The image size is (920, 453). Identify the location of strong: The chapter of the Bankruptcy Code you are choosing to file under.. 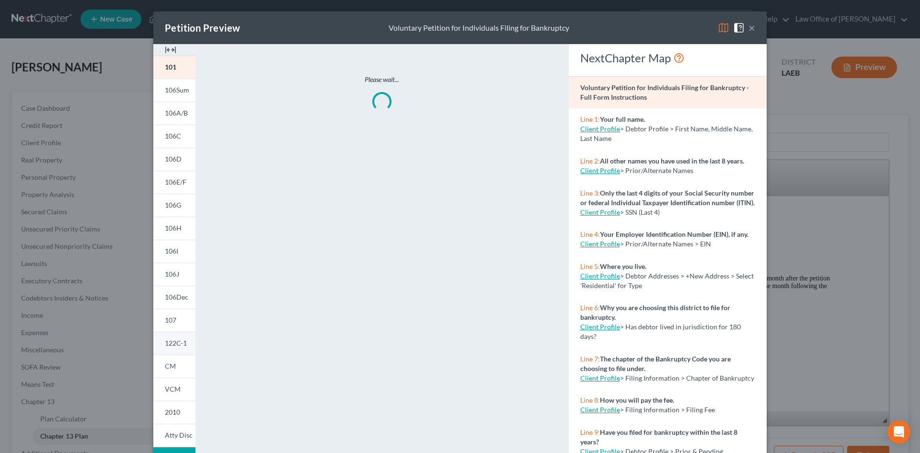
(656, 363).